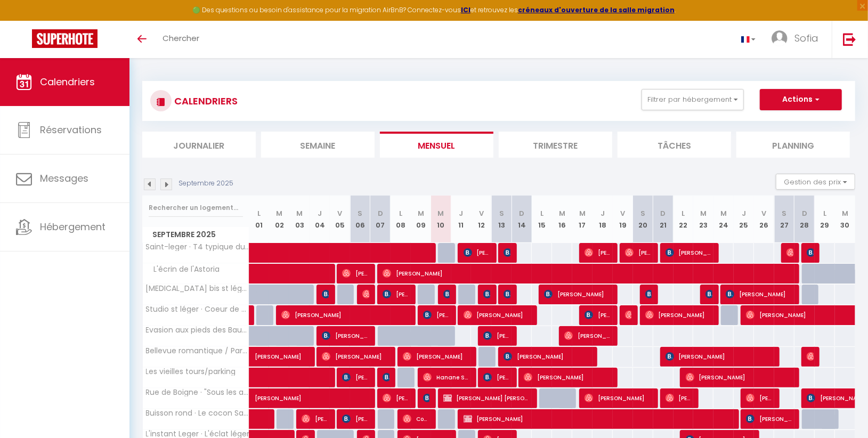 This screenshot has width=868, height=438. Describe the element at coordinates (502, 219) in the screenshot. I see `th: 13` at that location.